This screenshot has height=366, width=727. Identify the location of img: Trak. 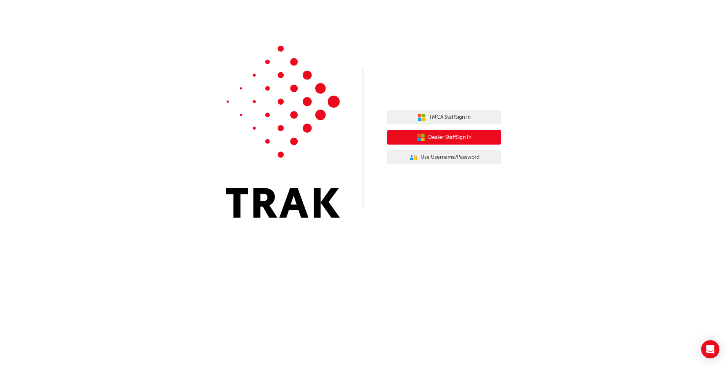
(283, 132).